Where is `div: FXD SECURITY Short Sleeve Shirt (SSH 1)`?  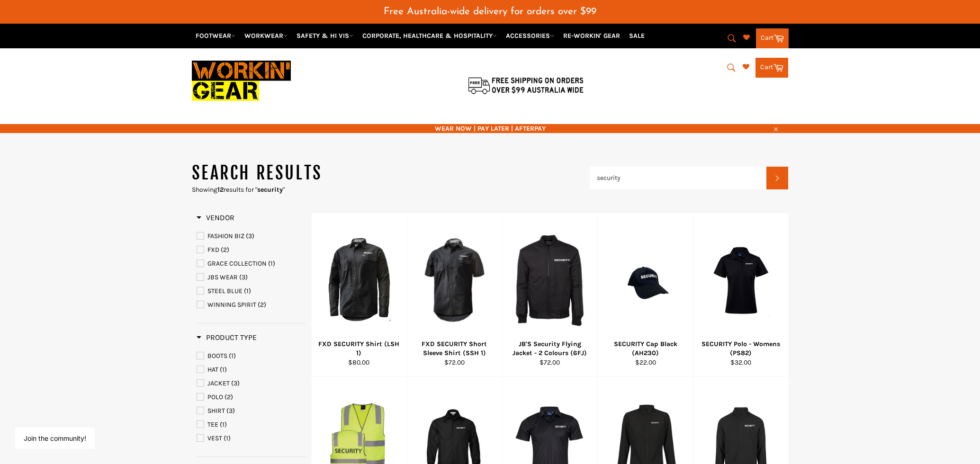
div: FXD SECURITY Short Sleeve Shirt (SSH 1) is located at coordinates (455, 348).